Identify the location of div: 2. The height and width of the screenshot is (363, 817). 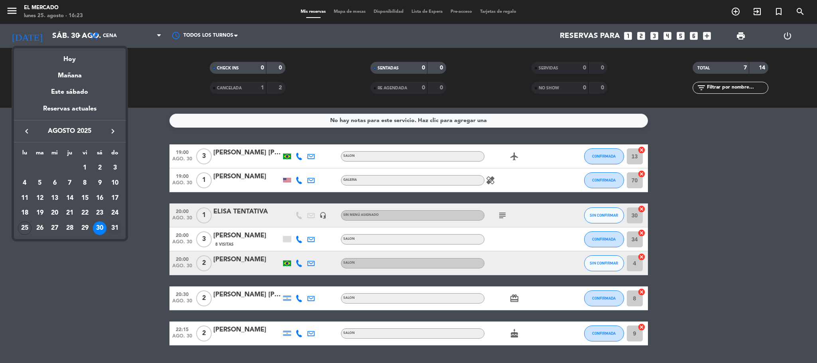
(100, 168).